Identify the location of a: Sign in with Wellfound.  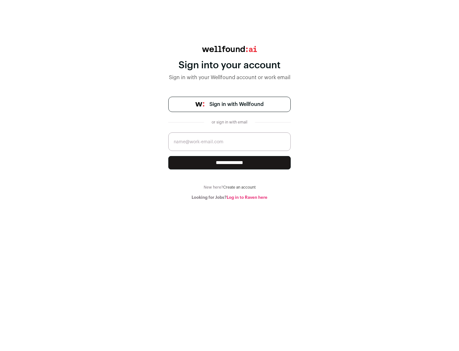
(230, 104).